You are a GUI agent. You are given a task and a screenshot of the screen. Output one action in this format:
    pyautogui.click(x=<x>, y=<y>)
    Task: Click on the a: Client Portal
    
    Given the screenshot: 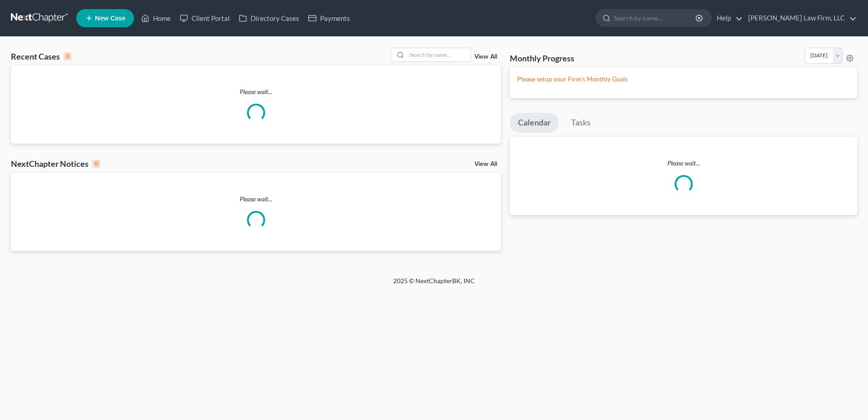 What is the action you would take?
    pyautogui.click(x=205, y=18)
    